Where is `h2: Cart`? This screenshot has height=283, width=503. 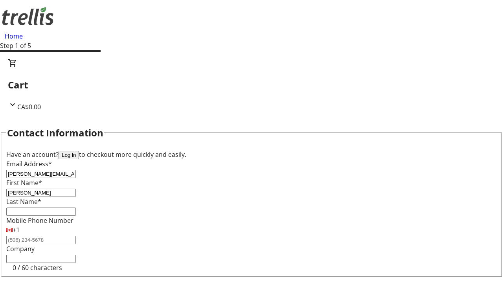 h2: Cart is located at coordinates (251, 85).